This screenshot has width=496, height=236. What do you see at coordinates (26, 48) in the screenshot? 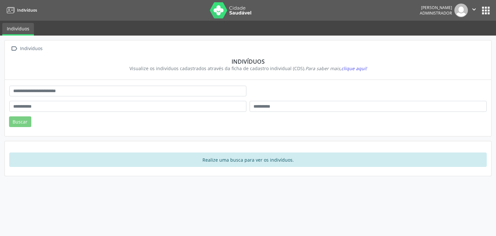
I see `a:  Indivíduos` at bounding box center [26, 48].